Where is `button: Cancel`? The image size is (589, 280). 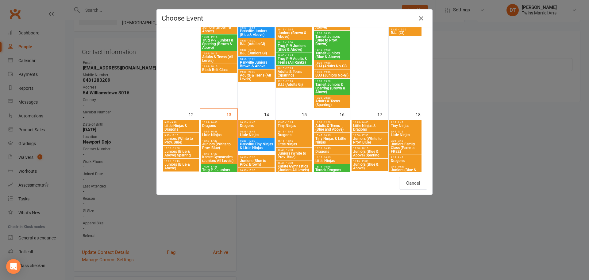 button: Cancel is located at coordinates (413, 183).